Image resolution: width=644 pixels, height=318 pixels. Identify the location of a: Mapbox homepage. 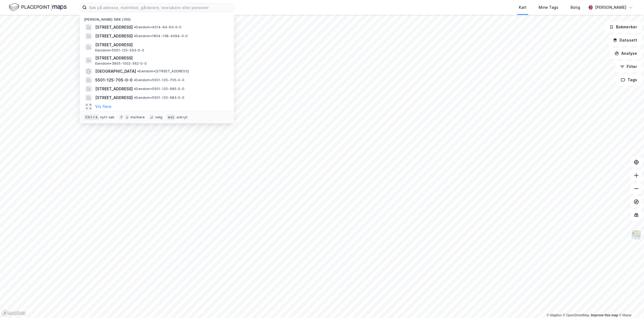
(14, 313).